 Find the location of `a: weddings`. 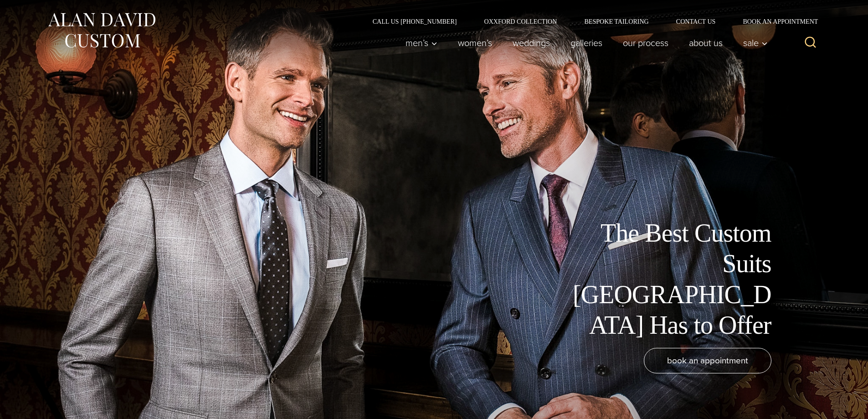

a: weddings is located at coordinates (531, 43).